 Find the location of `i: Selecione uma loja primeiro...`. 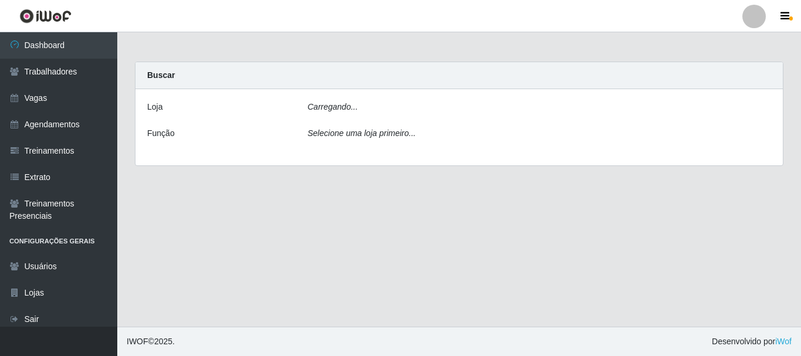

i: Selecione uma loja primeiro... is located at coordinates (362, 133).